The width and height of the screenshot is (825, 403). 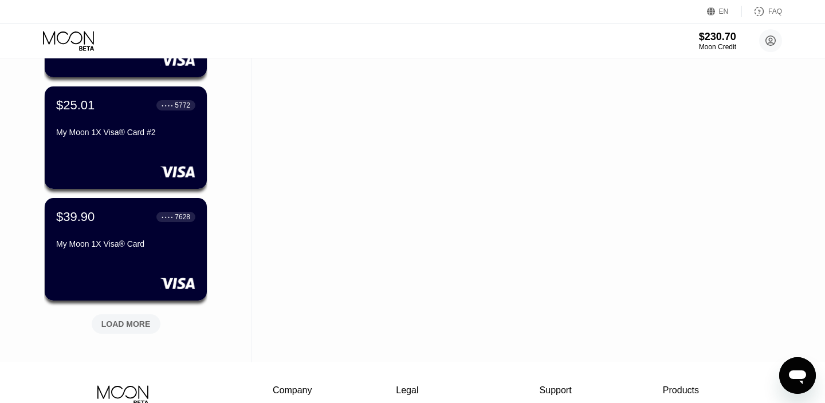 What do you see at coordinates (125, 132) in the screenshot?
I see `div: My Moon 1X Visa® Card #2` at bounding box center [125, 132].